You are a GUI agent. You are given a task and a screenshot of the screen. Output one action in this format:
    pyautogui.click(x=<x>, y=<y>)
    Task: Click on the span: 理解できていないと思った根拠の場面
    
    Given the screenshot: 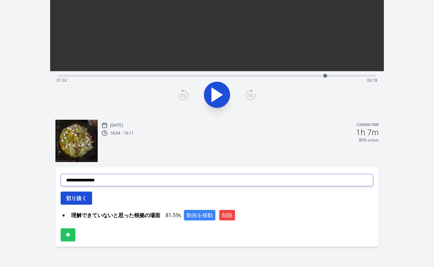 What is the action you would take?
    pyautogui.click(x=116, y=215)
    